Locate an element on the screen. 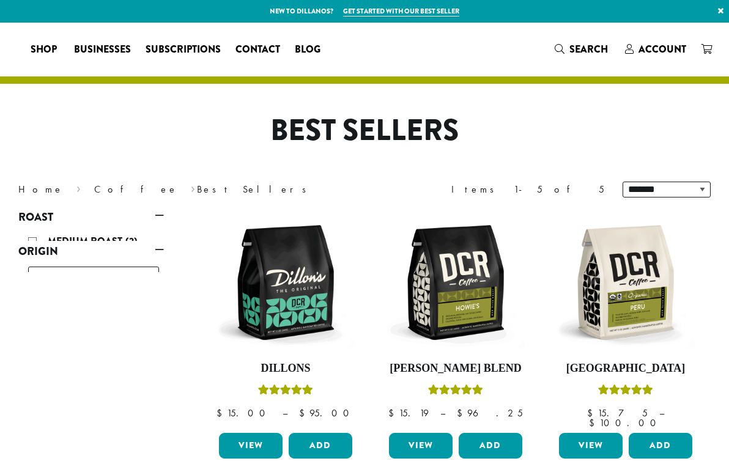 This screenshot has height=461, width=729. a: Home is located at coordinates (41, 189).